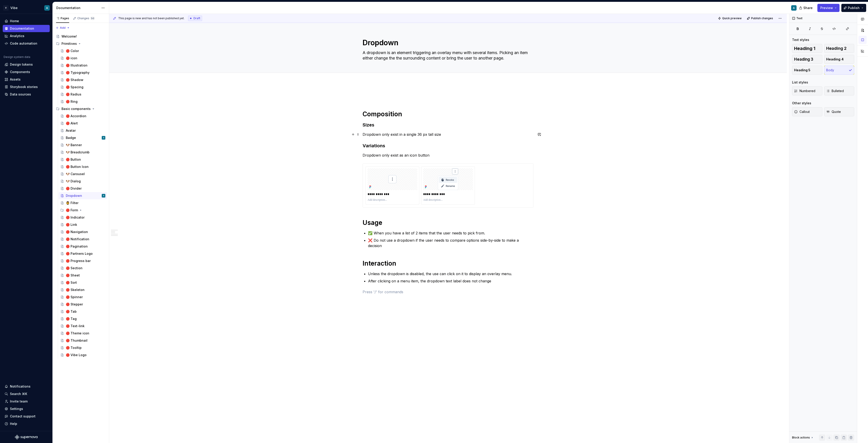 This screenshot has width=868, height=443. What do you see at coordinates (76, 116) in the screenshot?
I see `div: 🔴 Accordion` at bounding box center [76, 116].